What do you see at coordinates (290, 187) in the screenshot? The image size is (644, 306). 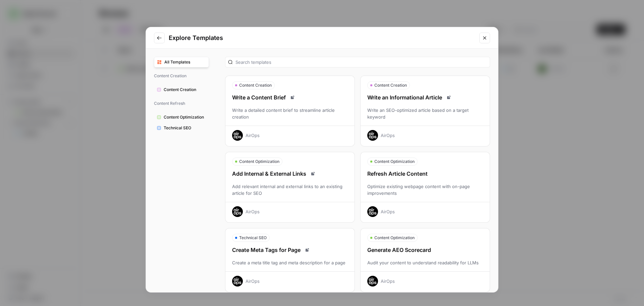 I see `button: Content OptimizationAdd Internal & External LinksRead docsAdd relevant internal and external link...` at bounding box center [290, 187].